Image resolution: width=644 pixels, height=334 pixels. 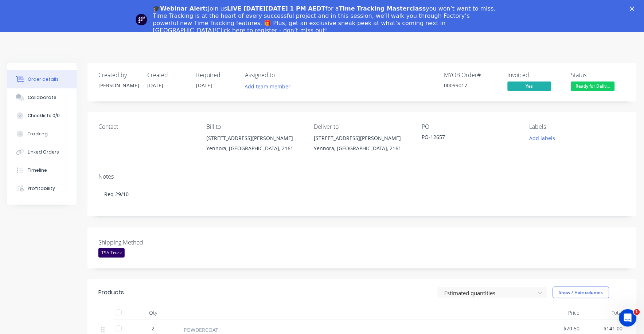 What do you see at coordinates (362, 126) in the screenshot?
I see `div: Deliver to` at bounding box center [362, 126].